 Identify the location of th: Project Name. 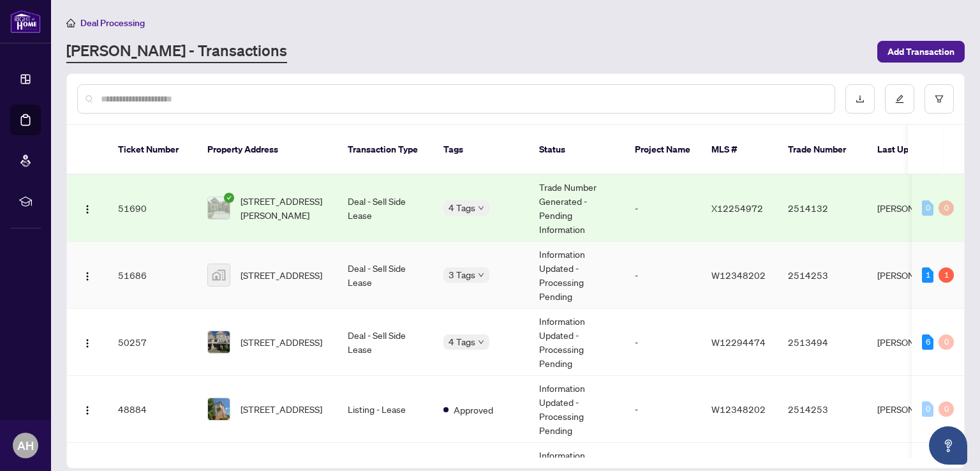
(663, 150).